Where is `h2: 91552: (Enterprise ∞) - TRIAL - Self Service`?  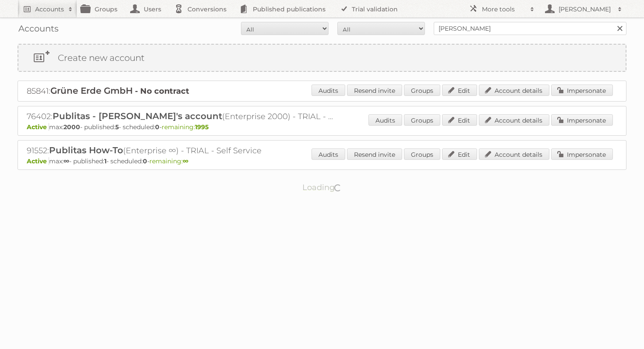
h2: 91552: (Enterprise ∞) - TRIAL - Self Service is located at coordinates (180, 150).